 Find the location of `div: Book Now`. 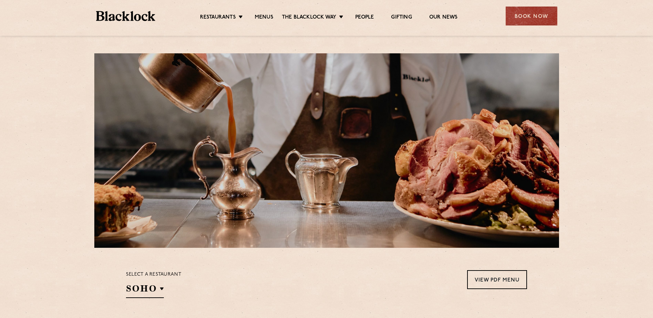

div: Book Now is located at coordinates (531, 16).